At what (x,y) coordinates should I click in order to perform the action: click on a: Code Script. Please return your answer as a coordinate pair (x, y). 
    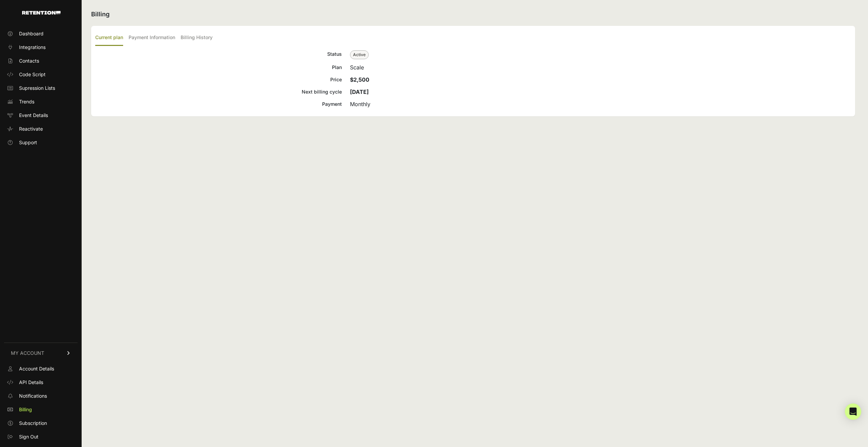
    Looking at the image, I should click on (41, 74).